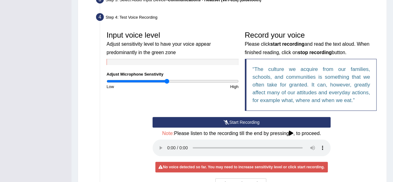 This screenshot has height=182, width=393. I want to click on h4: Please listen to the recording till the end by pressing , to proceed., so click(241, 133).